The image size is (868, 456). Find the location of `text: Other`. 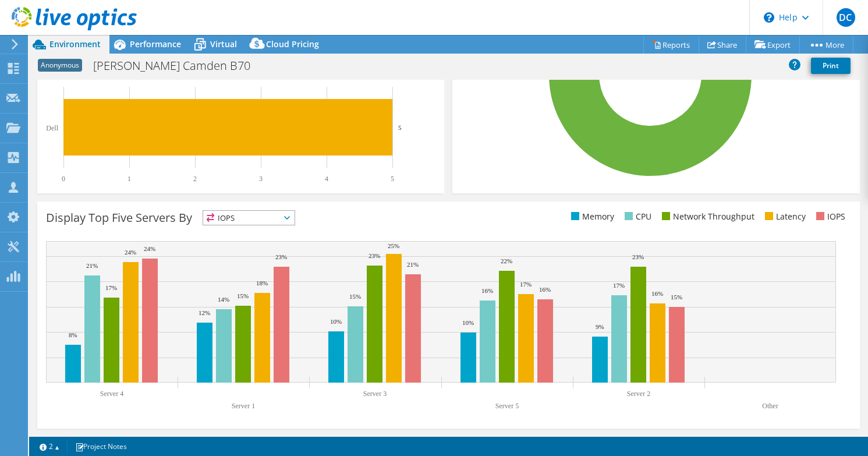

text: Other is located at coordinates (770, 406).